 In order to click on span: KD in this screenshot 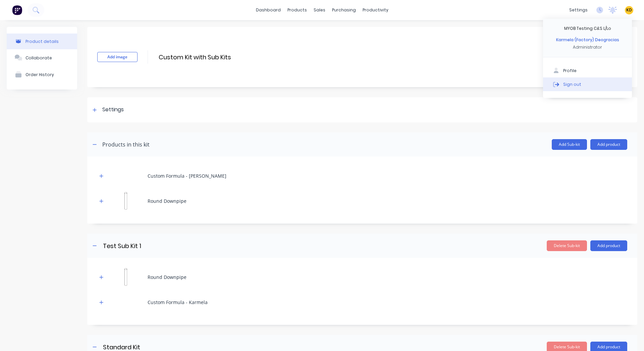, I will do `click(629, 10)`.